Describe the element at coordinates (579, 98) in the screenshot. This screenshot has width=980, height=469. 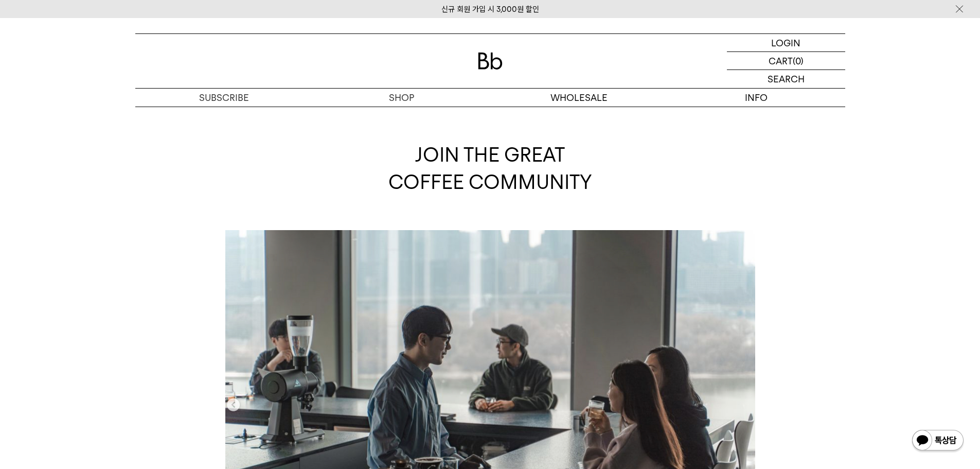
I see `p: WHOLESALE` at that location.